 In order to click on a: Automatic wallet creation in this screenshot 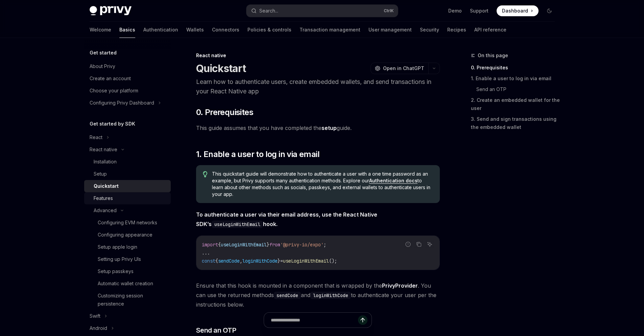, I will do `click(128, 283)`.